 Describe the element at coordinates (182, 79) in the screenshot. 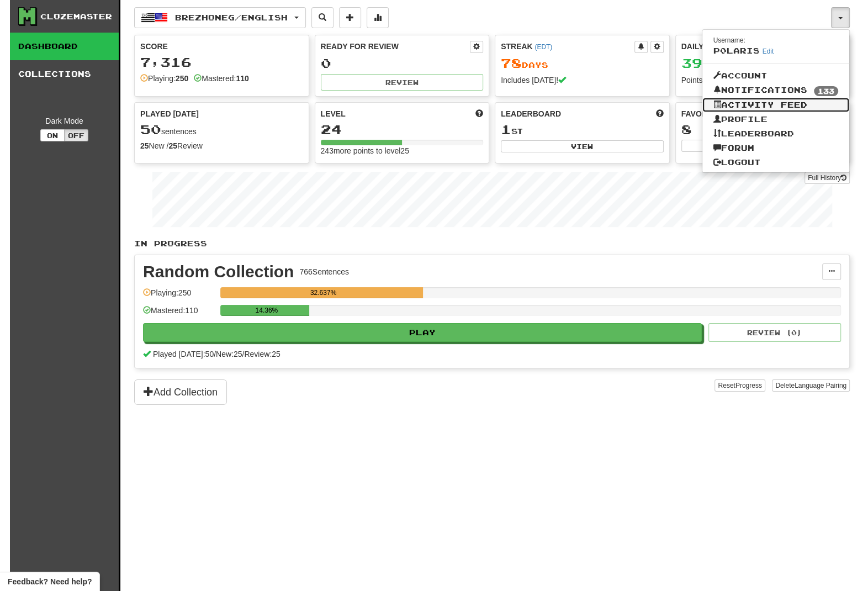

I see `strong: 250` at that location.